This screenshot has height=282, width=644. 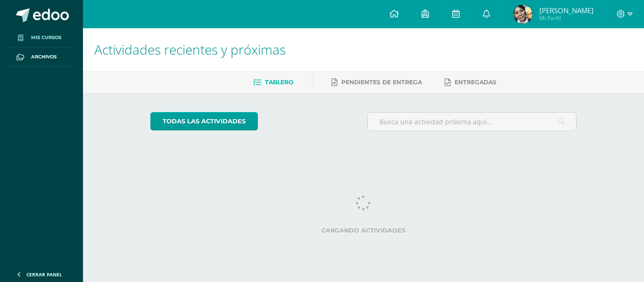 What do you see at coordinates (204, 121) in the screenshot?
I see `a: todas las Actividades` at bounding box center [204, 121].